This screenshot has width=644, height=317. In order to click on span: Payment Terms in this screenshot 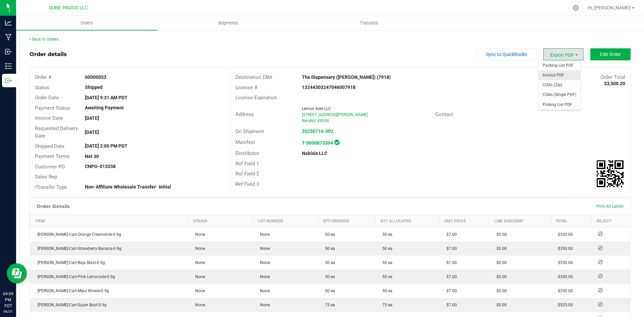, I will do `click(53, 156)`.